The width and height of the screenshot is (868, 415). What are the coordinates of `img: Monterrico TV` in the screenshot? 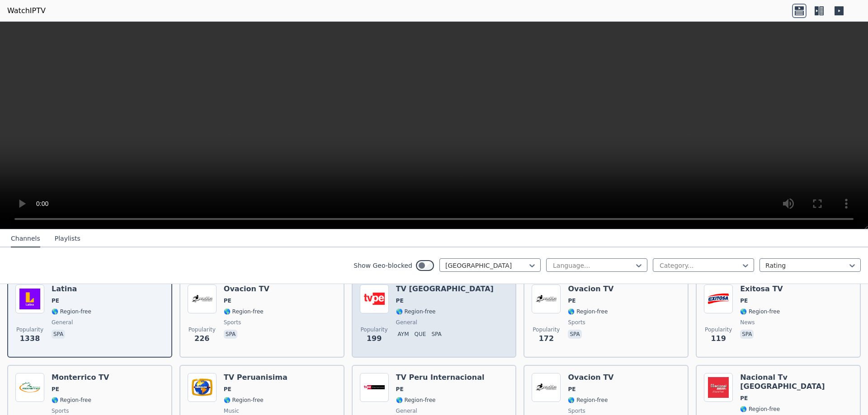 It's located at (30, 388).